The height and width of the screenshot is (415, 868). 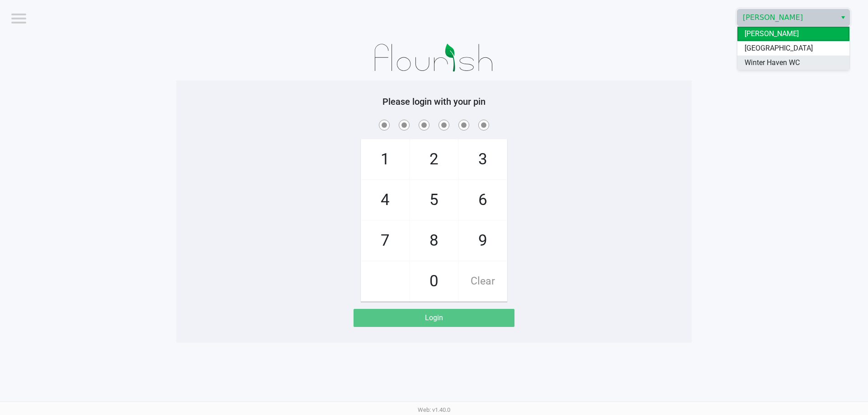 What do you see at coordinates (434, 410) in the screenshot?
I see `span: Web: v1.40.0` at bounding box center [434, 410].